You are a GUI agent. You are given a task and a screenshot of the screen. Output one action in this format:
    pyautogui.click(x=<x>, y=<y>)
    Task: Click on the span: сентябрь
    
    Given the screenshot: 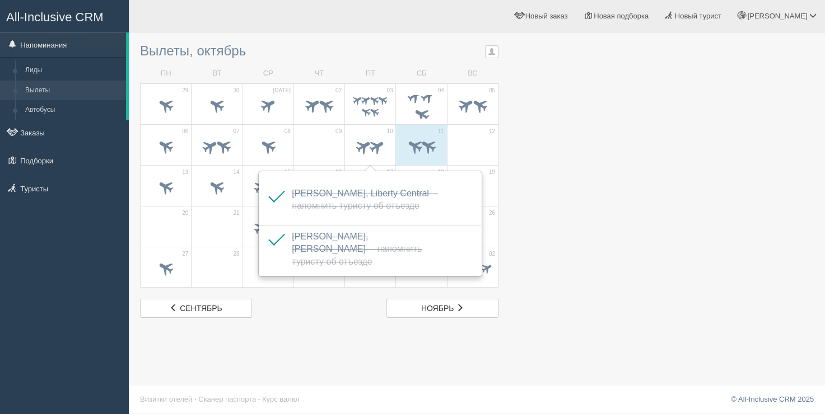 What is the action you would take?
    pyautogui.click(x=201, y=309)
    